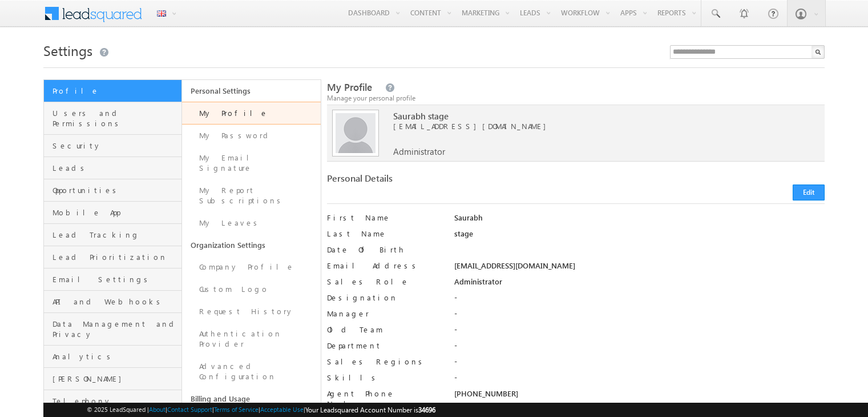 The height and width of the screenshot is (417, 868). Describe the element at coordinates (261, 409) in the screenshot. I see `span: © 2025 LeadSquared | | | | |` at that location.